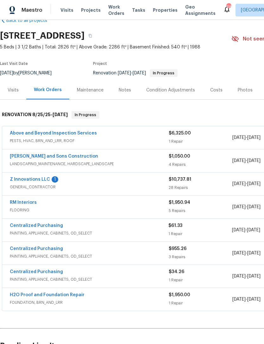 The width and height of the screenshot is (264, 344). Describe the element at coordinates (200, 257) in the screenshot. I see `div: 3 Repairs` at that location.